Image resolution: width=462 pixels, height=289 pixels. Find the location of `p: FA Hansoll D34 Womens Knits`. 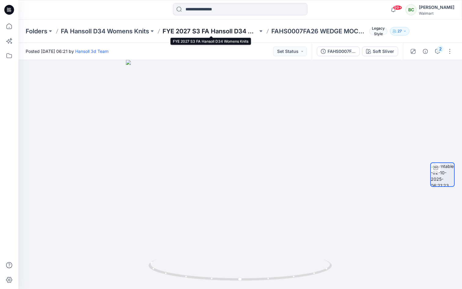

p: FA Hansoll D34 Womens Knits is located at coordinates (105, 31).